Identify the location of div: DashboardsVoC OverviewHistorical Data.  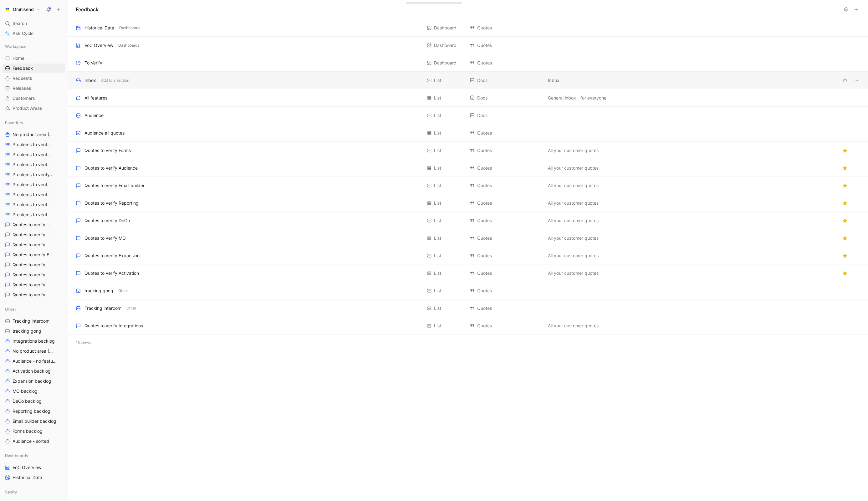
(34, 467).